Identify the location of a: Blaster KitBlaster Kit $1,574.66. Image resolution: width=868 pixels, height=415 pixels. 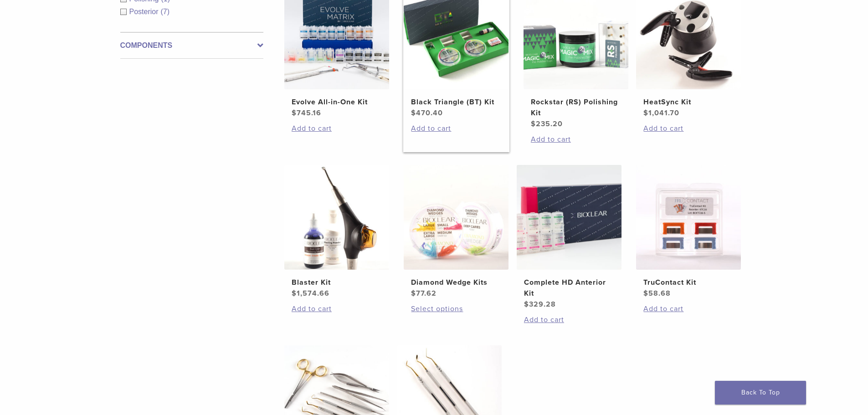
(337, 232).